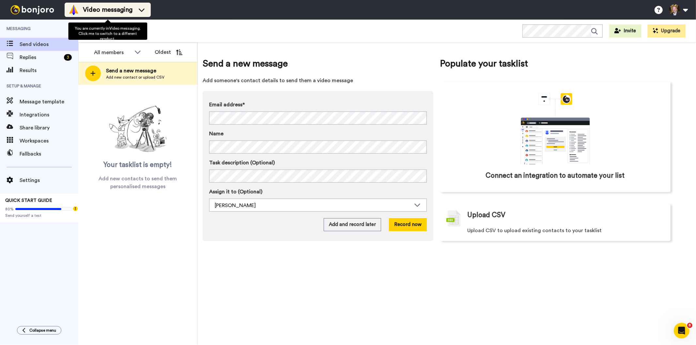 This screenshot has height=345, width=696. I want to click on div: Tooltip anchor, so click(75, 209).